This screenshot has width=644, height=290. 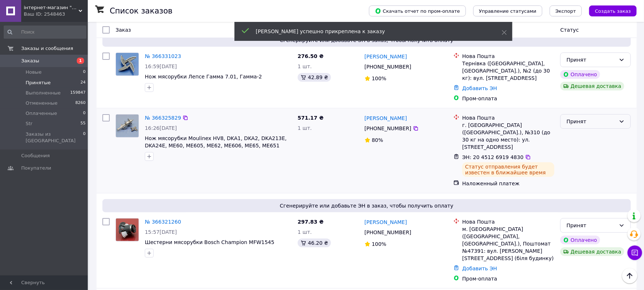 What do you see at coordinates (508, 170) in the screenshot?
I see `div: Статус отправления будет известен в ближайшее время` at bounding box center [508, 170].